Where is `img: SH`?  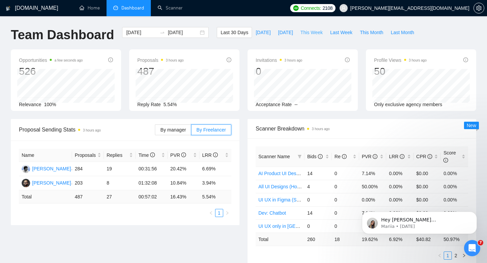 img: SH is located at coordinates (26, 169).